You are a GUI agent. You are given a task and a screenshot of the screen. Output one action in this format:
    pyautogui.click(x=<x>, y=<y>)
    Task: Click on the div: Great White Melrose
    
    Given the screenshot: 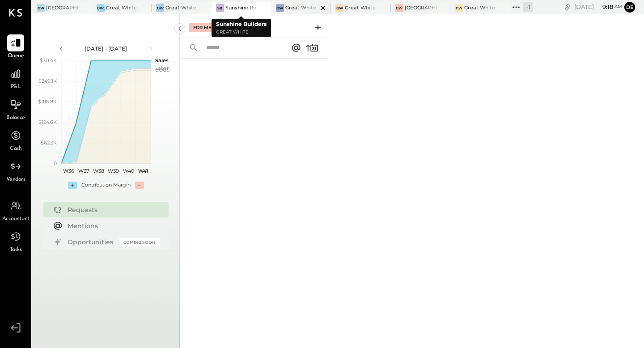 What is the action you would take?
    pyautogui.click(x=480, y=8)
    